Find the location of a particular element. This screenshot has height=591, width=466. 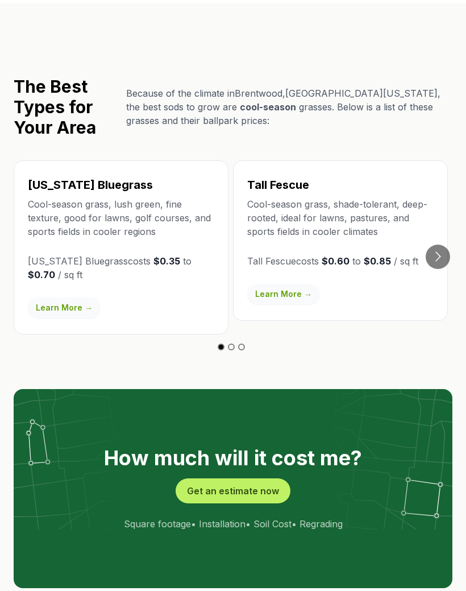

button: Go to slide 2 is located at coordinates (231, 347).